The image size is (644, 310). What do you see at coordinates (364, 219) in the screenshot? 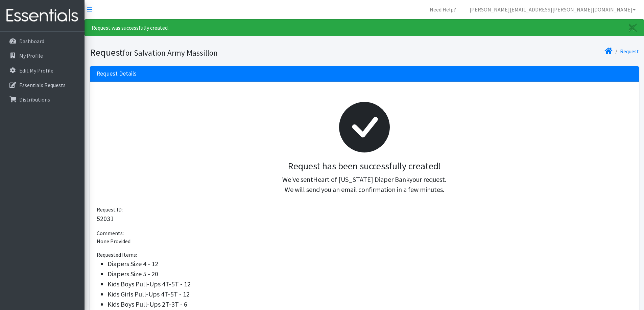
I see `p: 52031` at bounding box center [364, 219].